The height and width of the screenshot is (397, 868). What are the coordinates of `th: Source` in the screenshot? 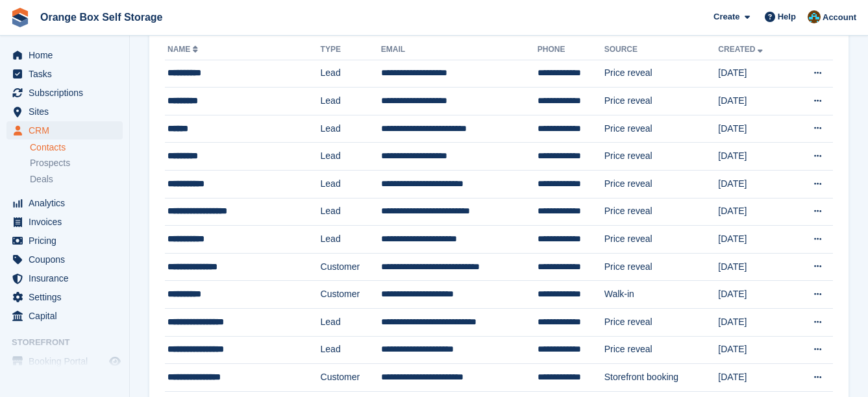 It's located at (661, 50).